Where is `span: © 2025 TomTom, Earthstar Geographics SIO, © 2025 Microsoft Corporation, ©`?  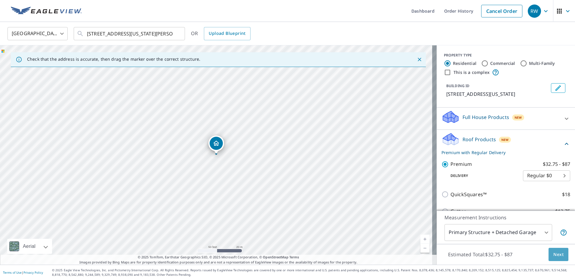 span: © 2025 TomTom, Earthstar Geographics SIO, © 2025 Microsoft Corporation, © is located at coordinates (218, 257).